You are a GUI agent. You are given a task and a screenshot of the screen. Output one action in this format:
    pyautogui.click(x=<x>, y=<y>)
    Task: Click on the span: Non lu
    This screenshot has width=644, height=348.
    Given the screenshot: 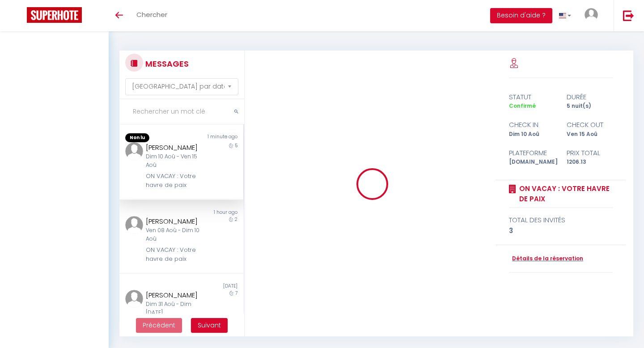 What is the action you would take?
    pyautogui.click(x=137, y=138)
    